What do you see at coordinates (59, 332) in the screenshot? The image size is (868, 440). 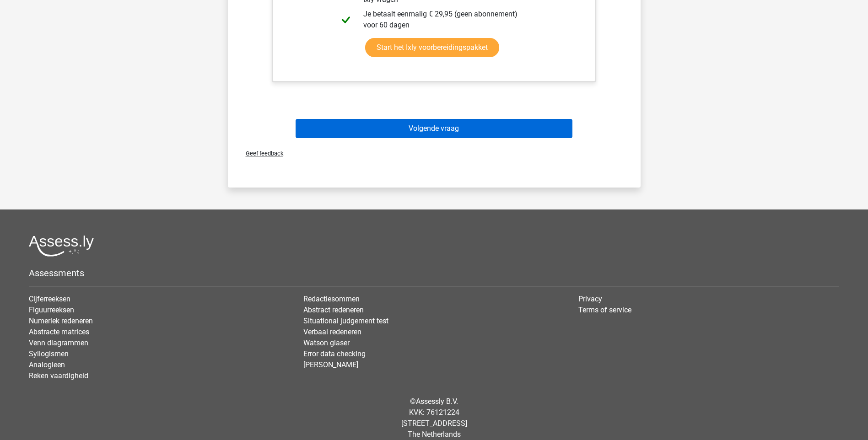 I see `a: Abstracte matrices` at bounding box center [59, 332].